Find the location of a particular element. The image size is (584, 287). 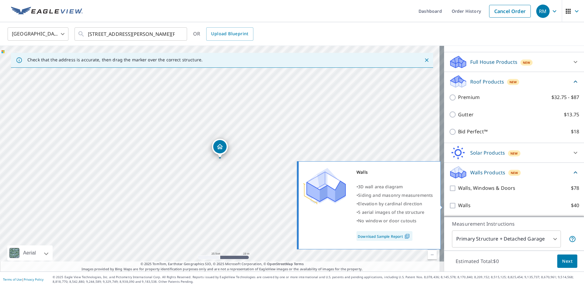

p: Walls, Windows & Doors is located at coordinates (486, 188).